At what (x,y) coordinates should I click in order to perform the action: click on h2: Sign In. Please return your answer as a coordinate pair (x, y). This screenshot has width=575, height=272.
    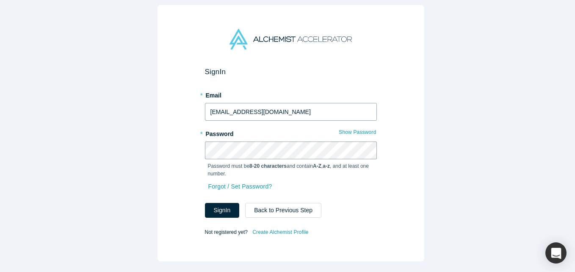
    Looking at the image, I should click on (291, 72).